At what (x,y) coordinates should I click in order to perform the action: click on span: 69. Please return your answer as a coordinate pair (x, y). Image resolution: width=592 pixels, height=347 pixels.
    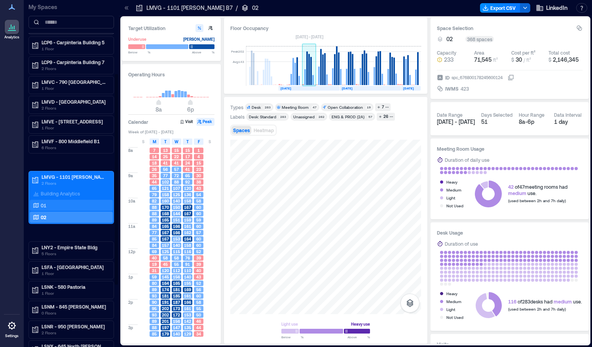
    Looking at the image, I should click on (154, 252).